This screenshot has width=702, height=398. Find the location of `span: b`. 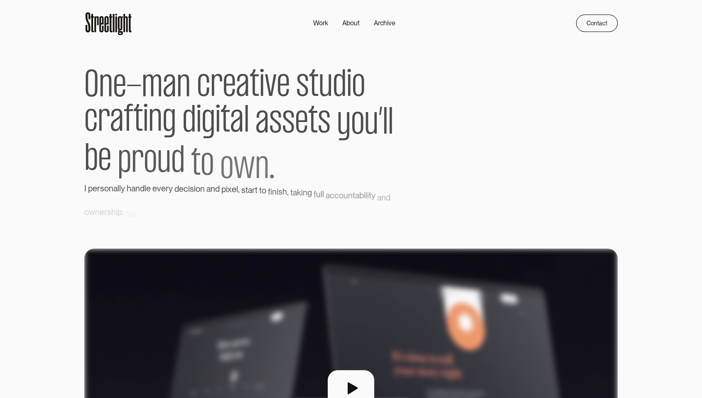

span: b is located at coordinates (91, 159).